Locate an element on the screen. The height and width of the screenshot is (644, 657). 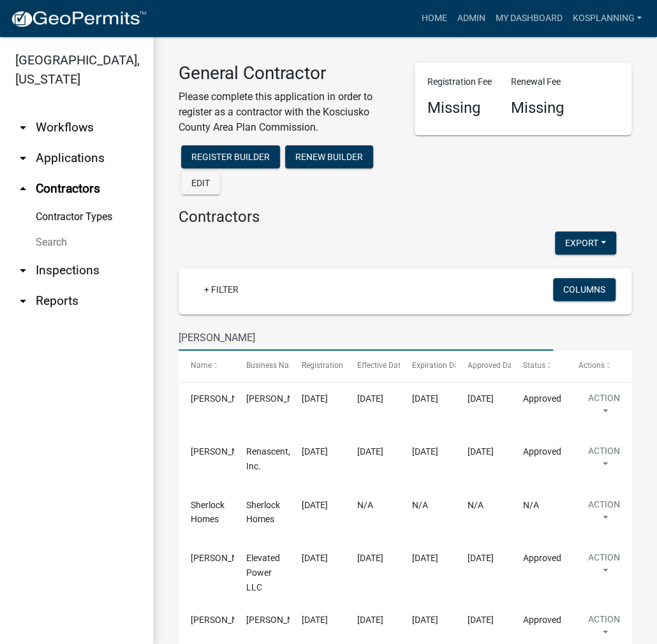
span: Benjamin Kurtz is located at coordinates (224, 558).